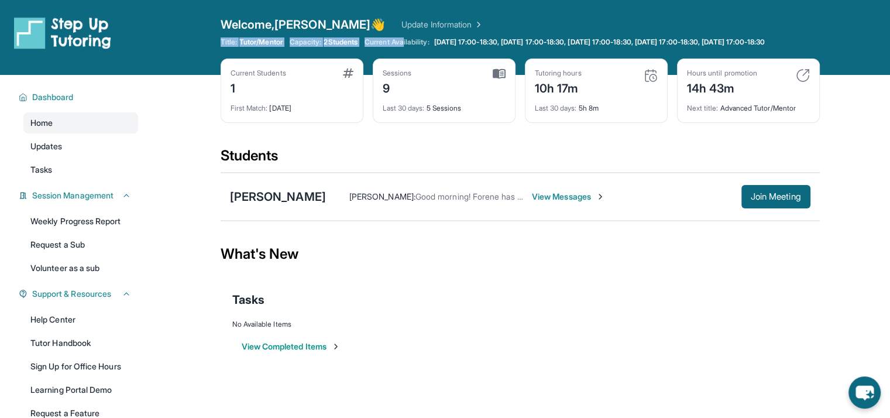 This screenshot has width=890, height=418. Describe the element at coordinates (46, 146) in the screenshot. I see `span: Updates` at that location.